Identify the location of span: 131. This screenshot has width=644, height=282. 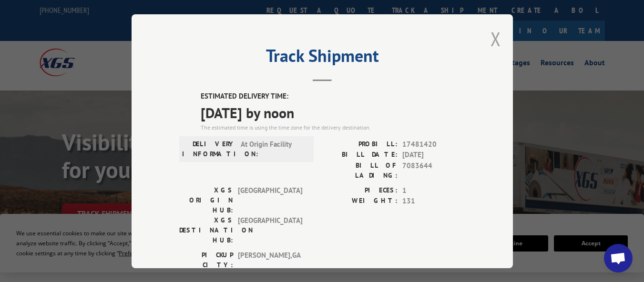
(434, 202).